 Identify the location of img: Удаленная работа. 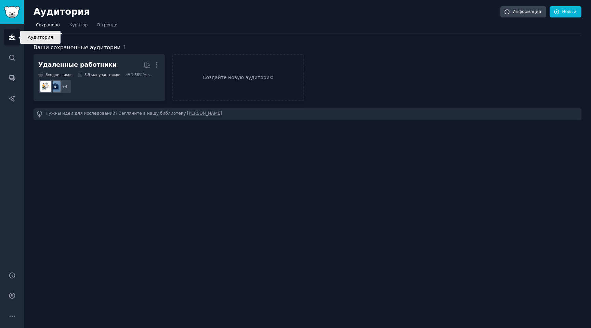
(46, 86).